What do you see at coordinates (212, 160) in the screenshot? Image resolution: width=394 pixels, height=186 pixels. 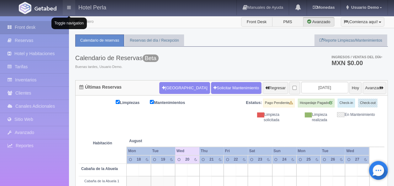 I see `div: 21` at bounding box center [212, 160].